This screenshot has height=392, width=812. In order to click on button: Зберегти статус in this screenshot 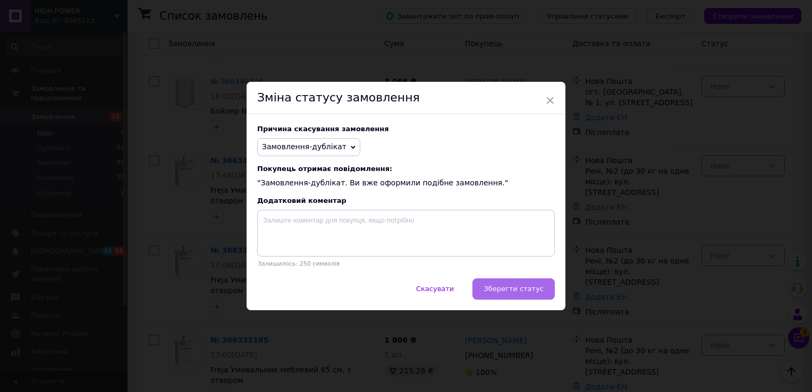, I will do `click(514, 289)`.